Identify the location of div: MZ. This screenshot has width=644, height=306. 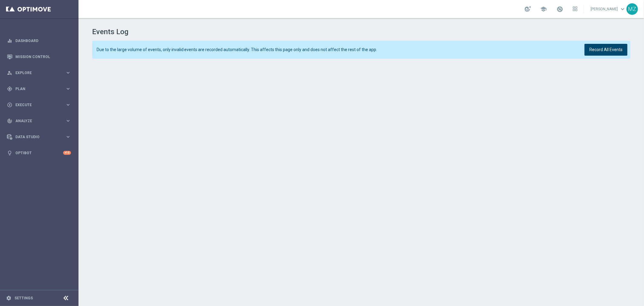
(632, 9).